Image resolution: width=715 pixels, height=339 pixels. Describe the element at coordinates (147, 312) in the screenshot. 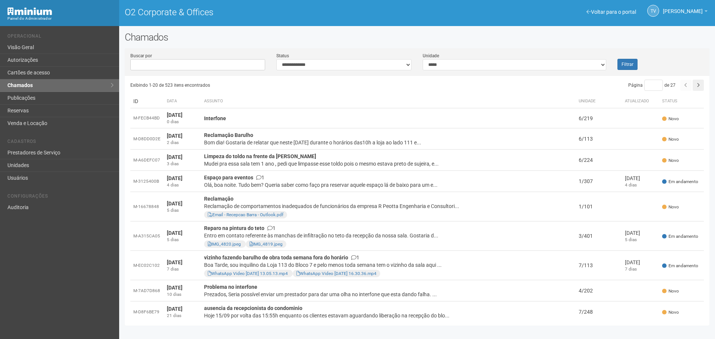

I see `td: M-D8F6BE79` at that location.